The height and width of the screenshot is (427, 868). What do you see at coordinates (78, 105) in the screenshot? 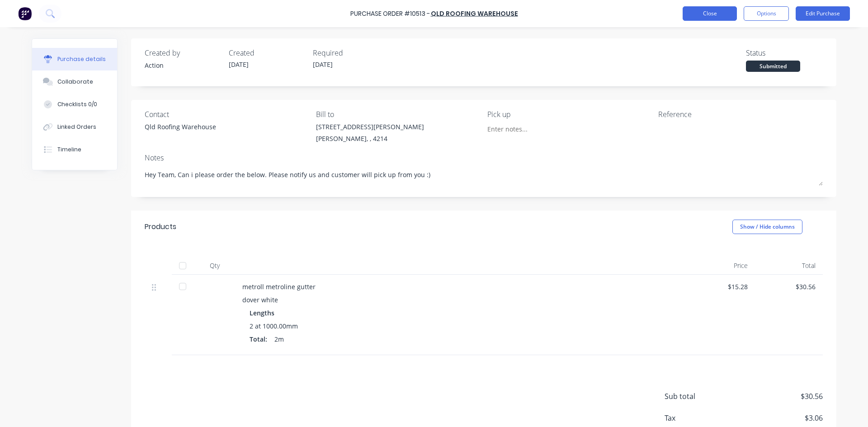
I see `div: Checklists 0/0` at bounding box center [78, 105].